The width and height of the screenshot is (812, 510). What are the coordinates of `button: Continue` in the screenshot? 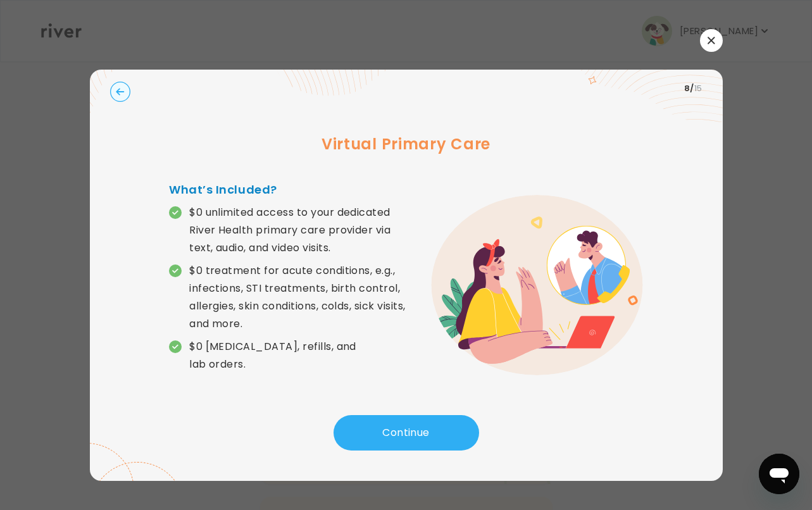 It's located at (406, 433).